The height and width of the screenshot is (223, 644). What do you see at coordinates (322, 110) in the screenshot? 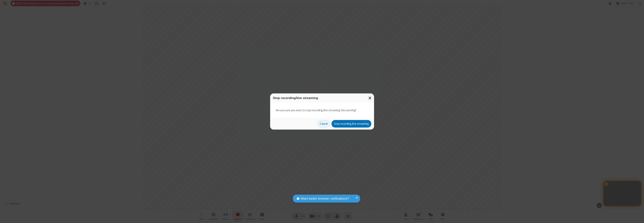
I see `div: Are you sure you want to stop recording/live streaming this meeting?` at bounding box center [322, 110].